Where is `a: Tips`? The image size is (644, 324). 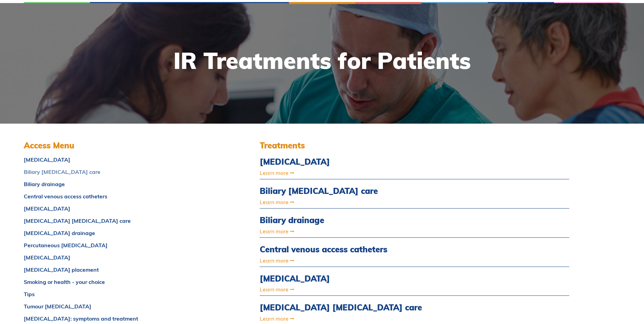
a: Tips is located at coordinates (124, 294).